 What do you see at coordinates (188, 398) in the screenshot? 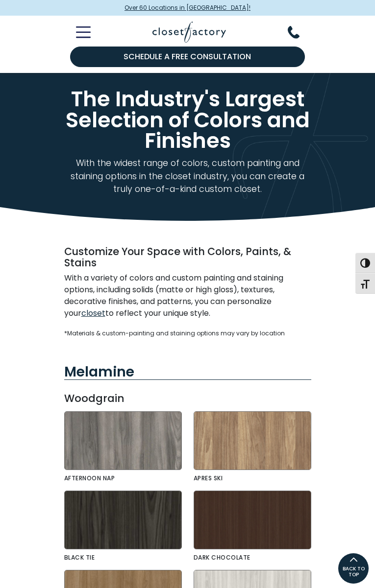
I see `h4: Woodgrain` at bounding box center [188, 398].